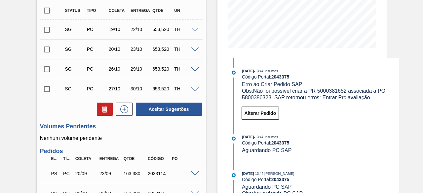 The width and height of the screenshot is (423, 193). What do you see at coordinates (314, 94) in the screenshot?
I see `span: Obs: Não foi possível criar a PR 5000381652 associada a PO 5800386323. SAP retornou erros: Entrar...` at bounding box center [314, 94].